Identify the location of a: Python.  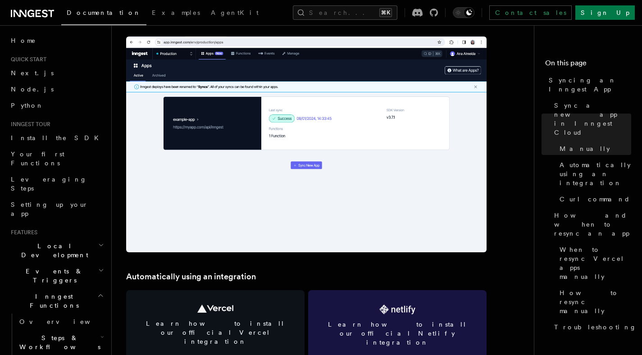
(56, 105).